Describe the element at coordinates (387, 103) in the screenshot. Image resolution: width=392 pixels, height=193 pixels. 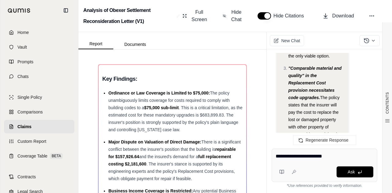
I see `span: CONTENTS` at that location.